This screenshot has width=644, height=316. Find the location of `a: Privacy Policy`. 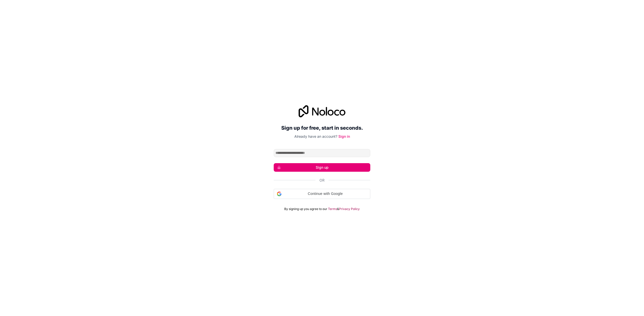

a: Privacy Policy is located at coordinates (349, 209).